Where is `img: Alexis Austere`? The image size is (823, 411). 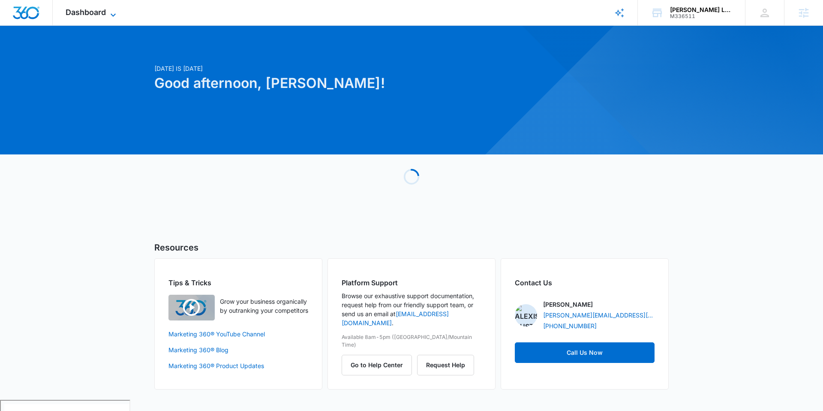 img: Alexis Austere is located at coordinates (526, 315).